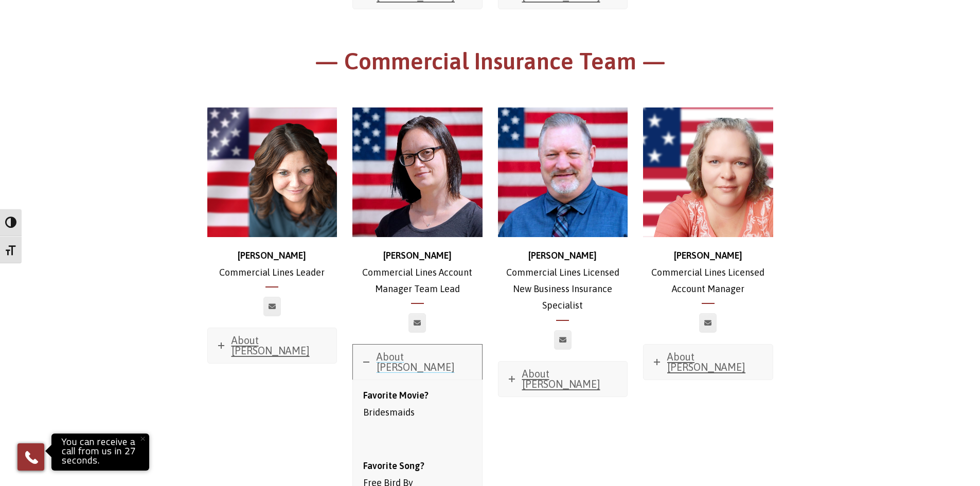  Describe the element at coordinates (708, 172) in the screenshot. I see `img: d30fe02f-70d5-4880-bc87-19dbce6882f2` at that location.